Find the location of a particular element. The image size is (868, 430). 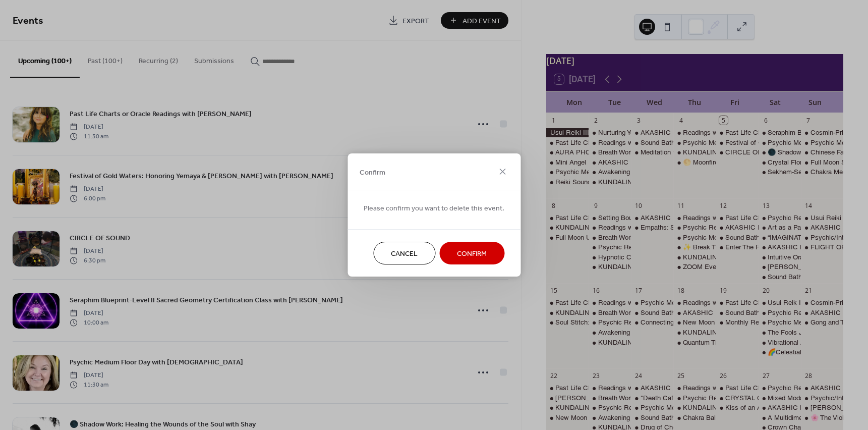

button: Cancel is located at coordinates (404, 253).